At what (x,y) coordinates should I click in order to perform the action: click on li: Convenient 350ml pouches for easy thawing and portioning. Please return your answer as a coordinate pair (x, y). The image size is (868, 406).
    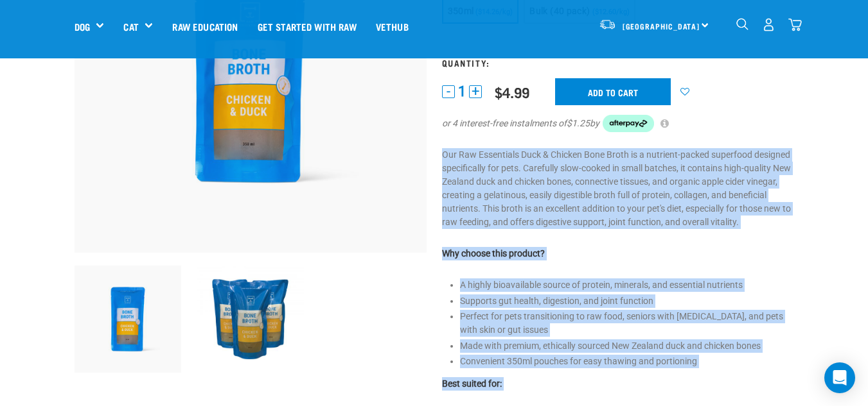
    Looking at the image, I should click on (627, 361).